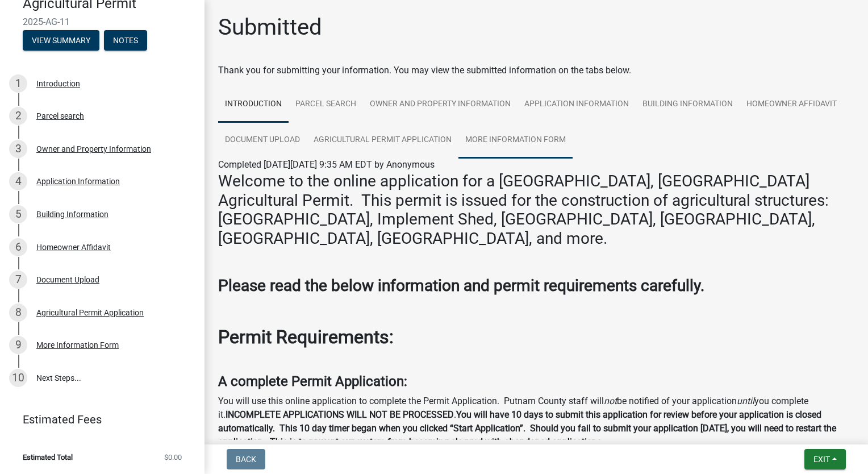 The image size is (868, 474). I want to click on strong: A complete Permit Application:, so click(313, 381).